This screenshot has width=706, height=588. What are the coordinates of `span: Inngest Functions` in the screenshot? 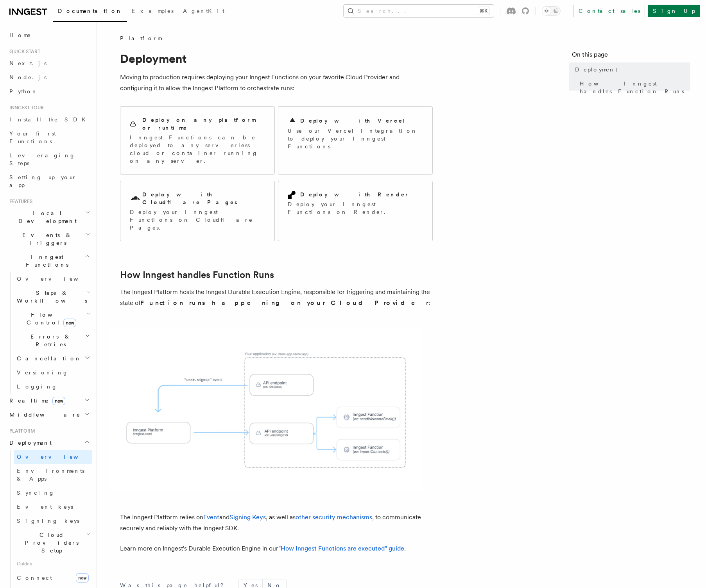 It's located at (45, 261).